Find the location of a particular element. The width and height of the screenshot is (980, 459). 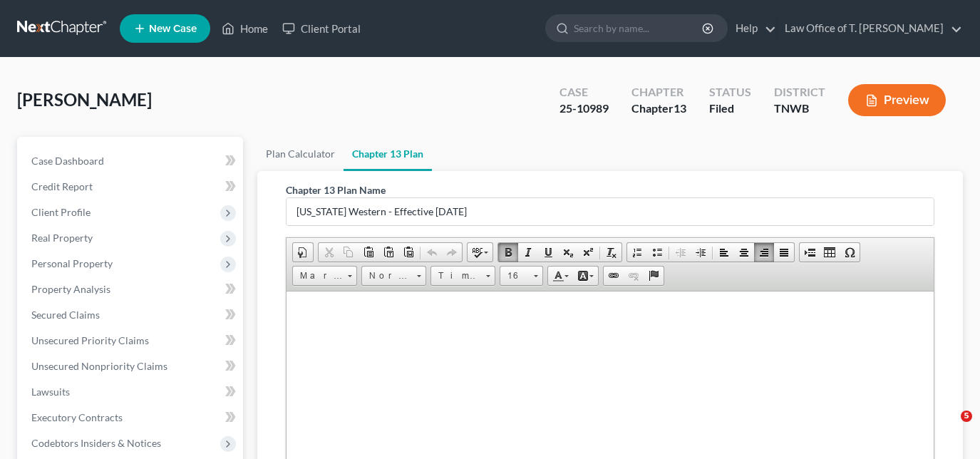

span: Case Dashboard is located at coordinates (67, 161).